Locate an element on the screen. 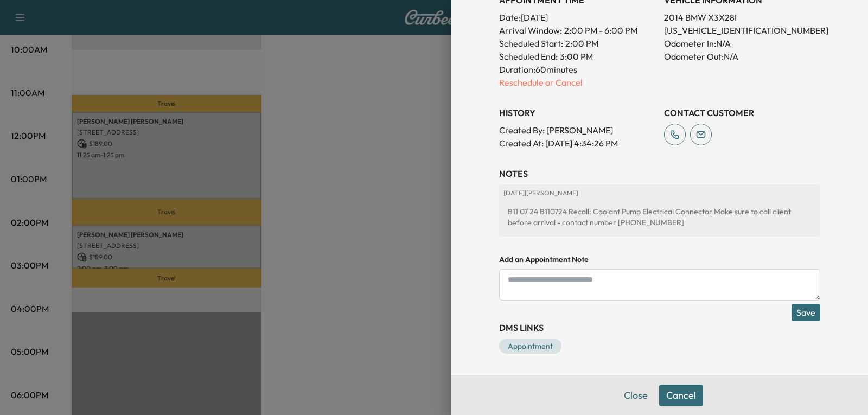 The height and width of the screenshot is (415, 868). div: B11 07 24 B110724 Recall: Coolant Pump Electrical Connector Make sure to call client before arriv... is located at coordinates (660, 217).